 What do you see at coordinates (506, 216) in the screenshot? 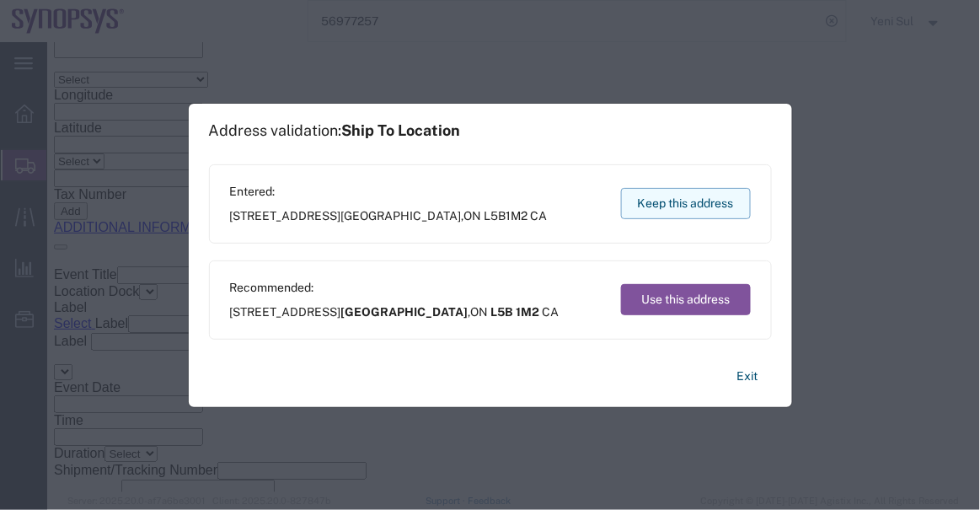
I see `span: L5B1M2` at bounding box center [506, 216].